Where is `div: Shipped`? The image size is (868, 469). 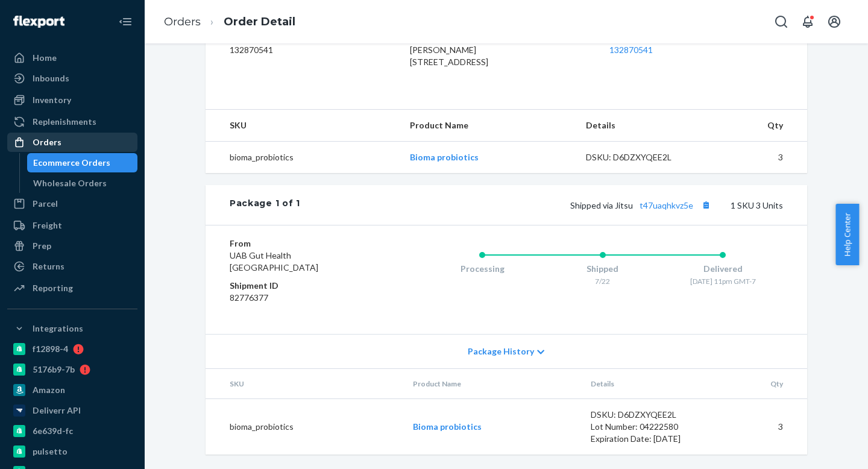 div: Shipped is located at coordinates (603, 269).